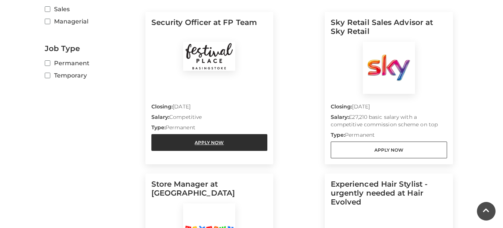 Image resolution: width=503 pixels, height=228 pixels. What do you see at coordinates (389, 122) in the screenshot?
I see `p: £27,210 basic salary with a competitive commission scheme on top` at bounding box center [389, 122].